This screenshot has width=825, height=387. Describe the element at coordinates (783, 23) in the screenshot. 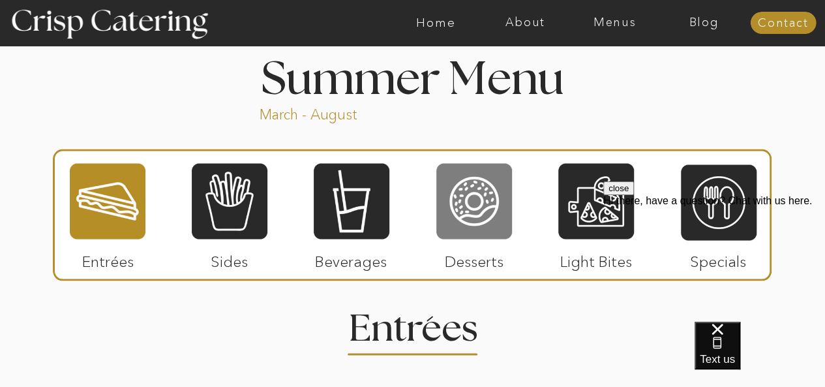

I see `nav: Contact` at that location.